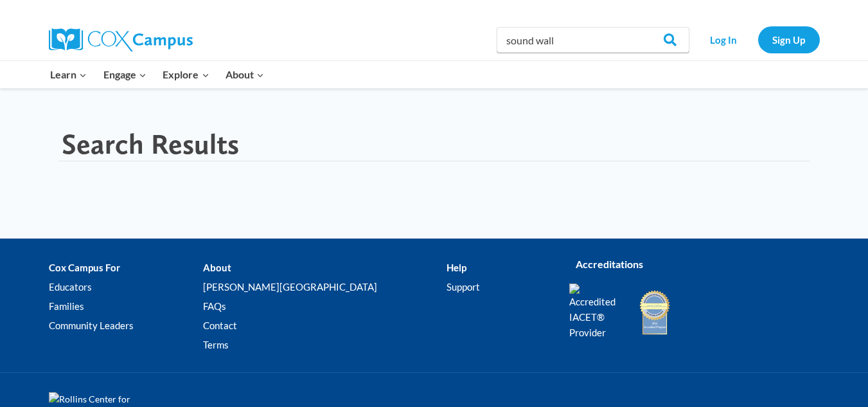  Describe the element at coordinates (68, 75) in the screenshot. I see `span: Learn` at that location.